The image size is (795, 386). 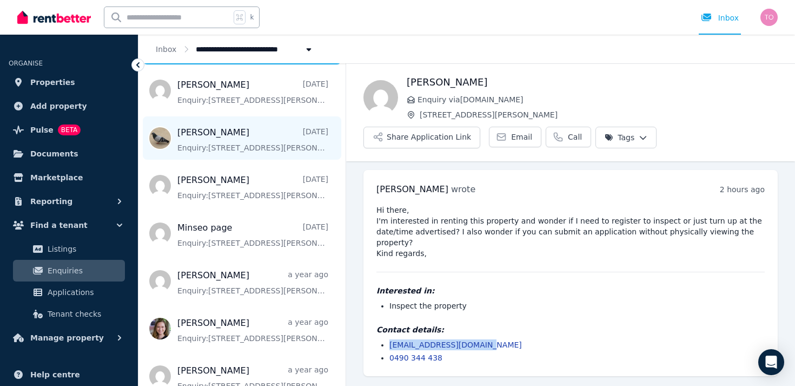 What do you see at coordinates (771, 362) in the screenshot?
I see `div: Open Intercom Messenger` at bounding box center [771, 362].